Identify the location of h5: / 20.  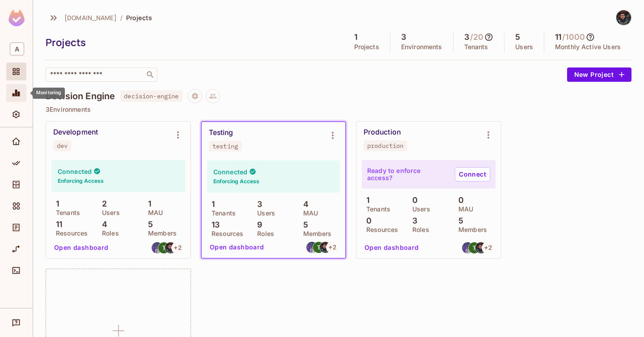
(477, 37).